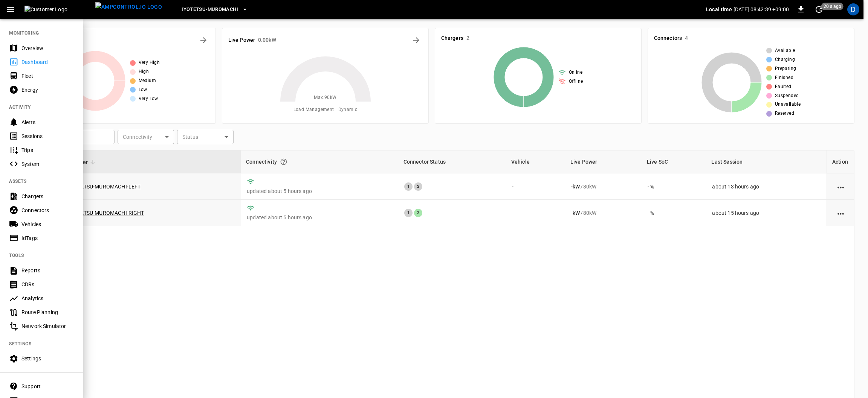  Describe the element at coordinates (48, 386) in the screenshot. I see `div: Support` at that location.